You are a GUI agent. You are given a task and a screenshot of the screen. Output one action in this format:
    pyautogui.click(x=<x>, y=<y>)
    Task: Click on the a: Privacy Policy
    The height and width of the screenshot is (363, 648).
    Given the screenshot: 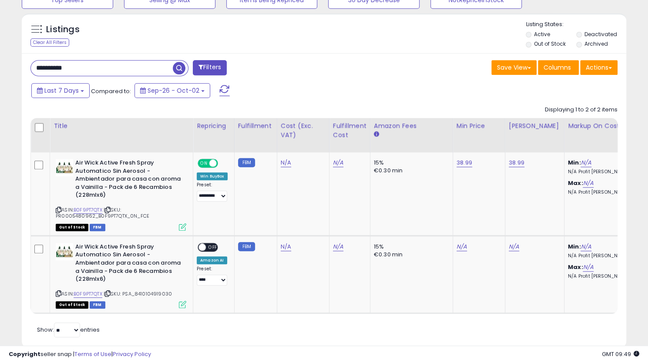 What is the action you would take?
    pyautogui.click(x=132, y=354)
    